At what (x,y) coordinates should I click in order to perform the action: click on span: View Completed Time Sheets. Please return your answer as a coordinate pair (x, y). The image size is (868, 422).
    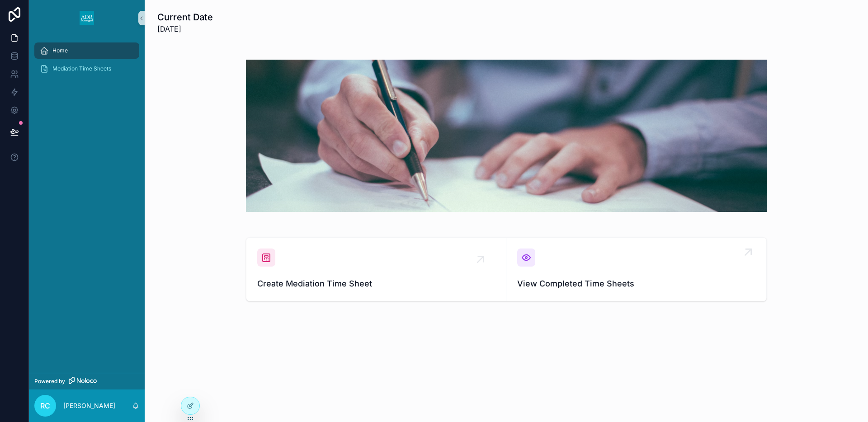
    Looking at the image, I should click on (636, 284).